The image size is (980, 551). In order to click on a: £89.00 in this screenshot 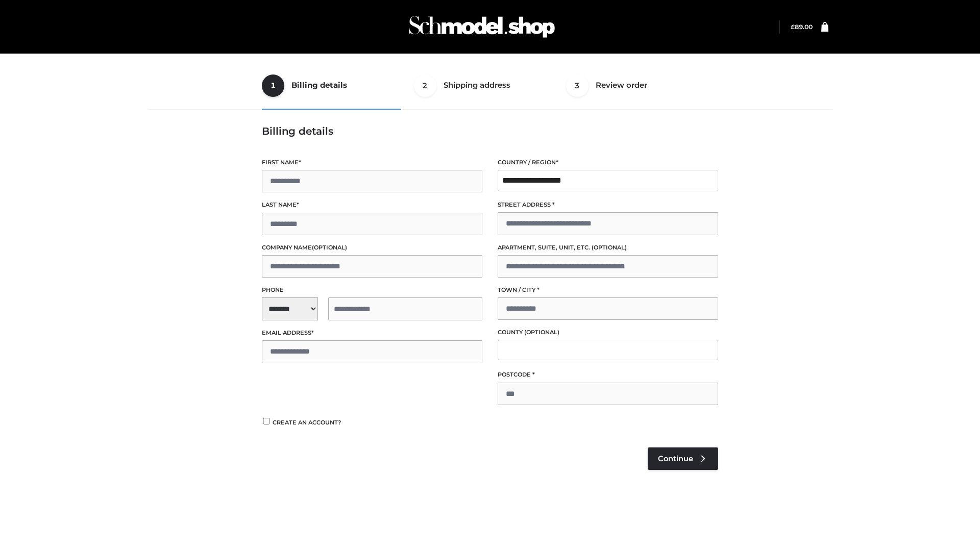, I will do `click(801, 27)`.